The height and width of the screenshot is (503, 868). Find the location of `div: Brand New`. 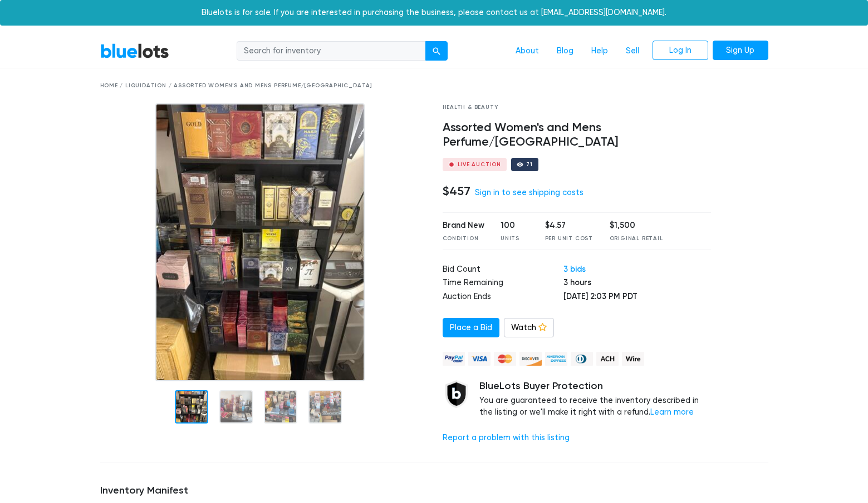

div: Brand New is located at coordinates (463, 226).